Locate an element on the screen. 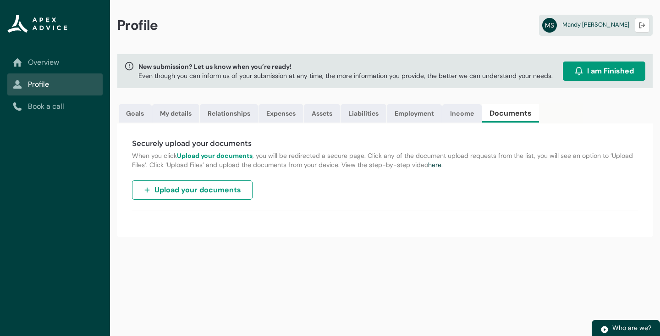 This screenshot has width=660, height=336. a: Employment is located at coordinates (415, 113).